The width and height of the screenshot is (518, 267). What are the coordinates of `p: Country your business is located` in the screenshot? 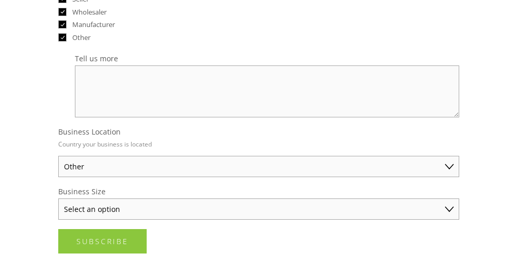 It's located at (105, 144).